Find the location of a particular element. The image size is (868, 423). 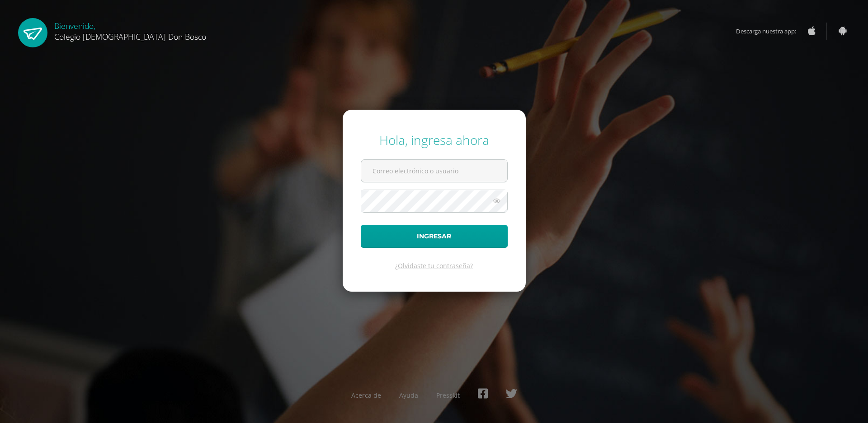

a: Acerca de is located at coordinates (366, 395).